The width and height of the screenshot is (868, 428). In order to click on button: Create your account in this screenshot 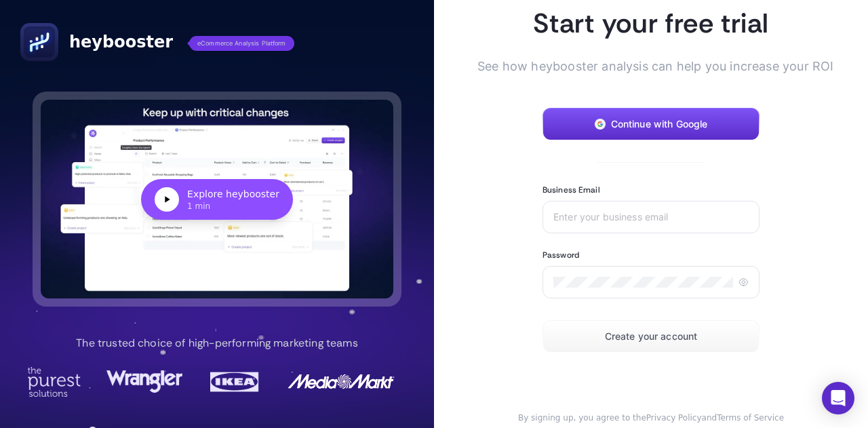, I will do `click(651, 337)`.